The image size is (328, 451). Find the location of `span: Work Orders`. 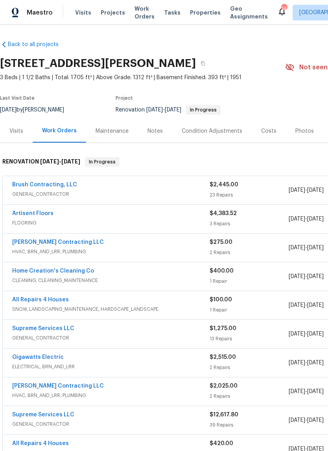

span: Work Orders is located at coordinates (145, 13).